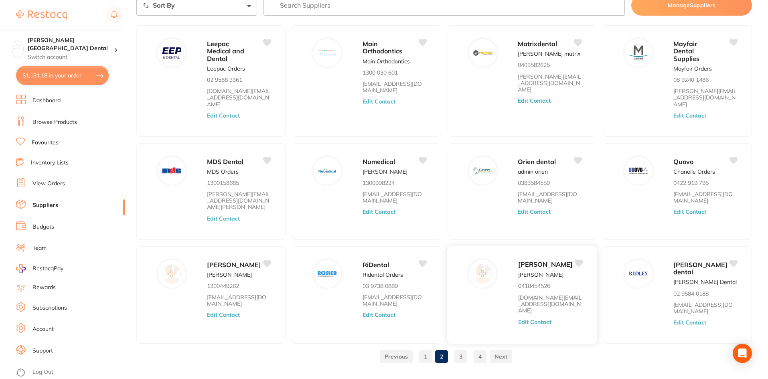 This screenshot has width=768, height=379. I want to click on p: 1300 030 601, so click(380, 73).